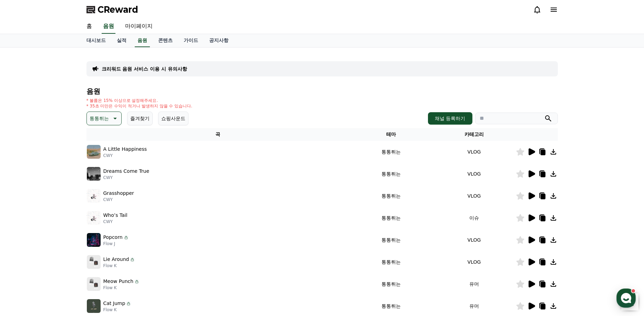 This screenshot has width=644, height=316. What do you see at coordinates (116, 244) in the screenshot?
I see `p: Flow J` at bounding box center [116, 244].